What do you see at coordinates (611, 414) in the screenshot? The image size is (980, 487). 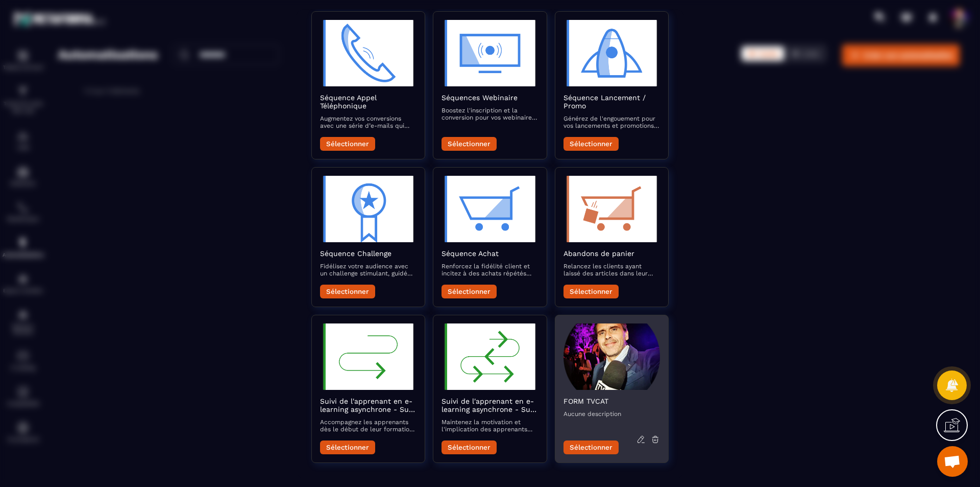 I see `p: Aucune description` at bounding box center [611, 414].